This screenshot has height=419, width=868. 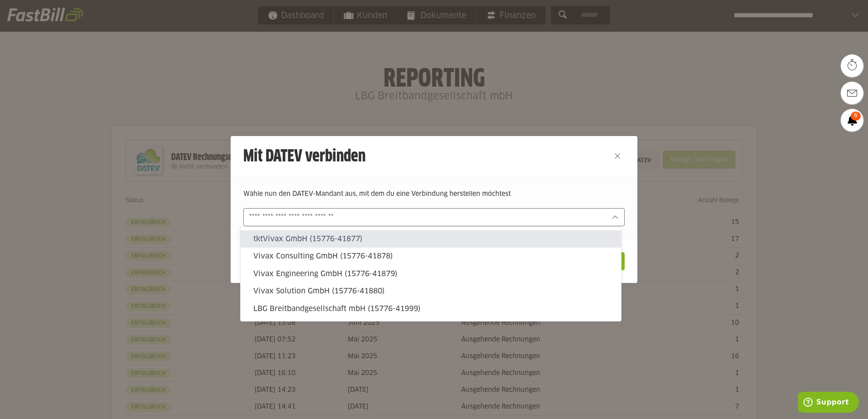 I want to click on sl-option: Vivax Engineering GmbH (15776-41879), so click(x=431, y=274).